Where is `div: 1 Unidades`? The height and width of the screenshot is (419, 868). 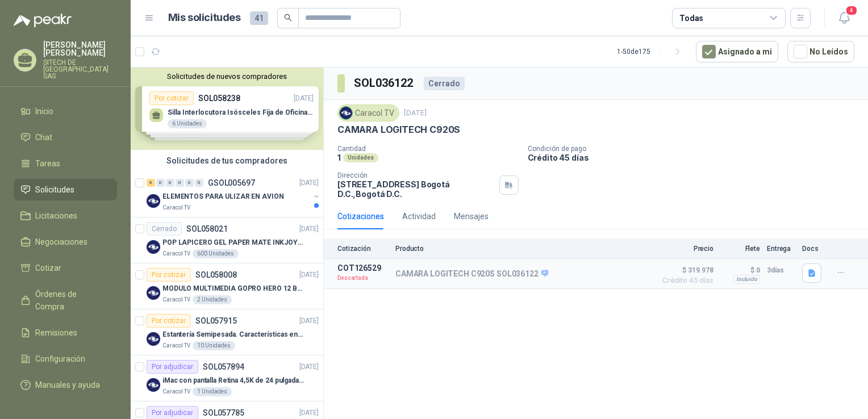 div: 1 Unidades is located at coordinates (212, 392).